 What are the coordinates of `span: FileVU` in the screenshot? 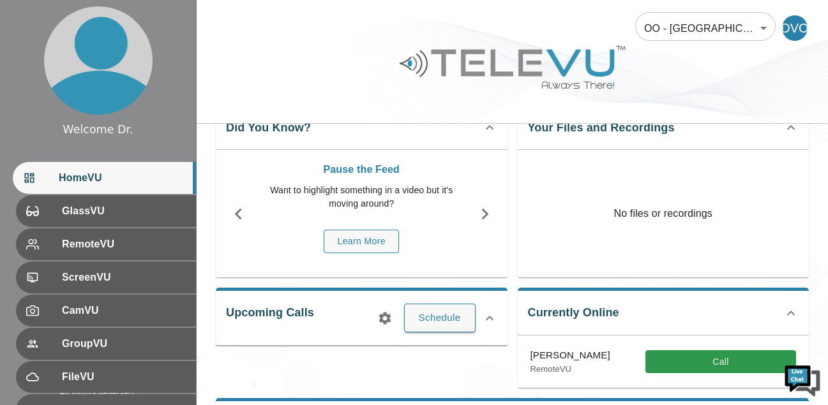 It's located at (124, 377).